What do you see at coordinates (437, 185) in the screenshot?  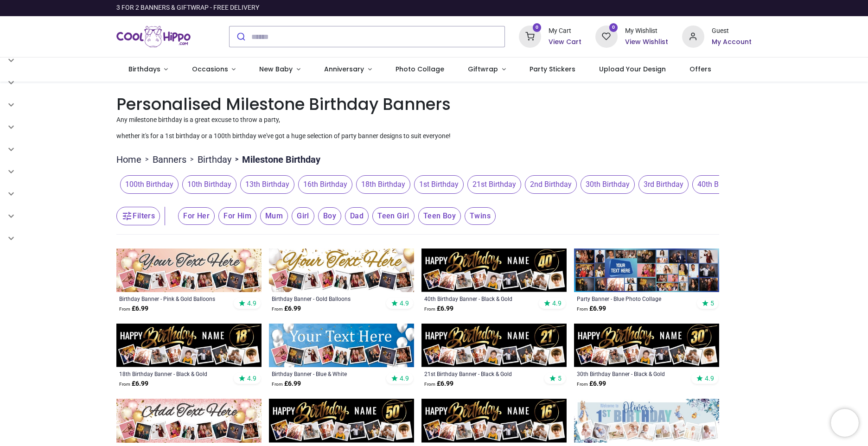 I see `button: 1st Birthday` at bounding box center [437, 185].